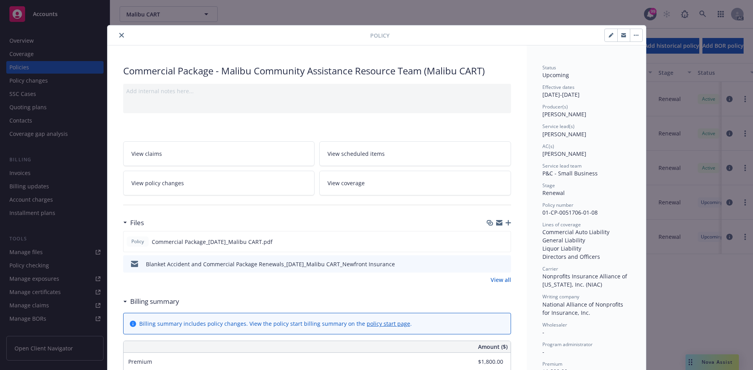 This screenshot has width=753, height=370. What do you see at coordinates (158, 183) in the screenshot?
I see `span: View policy changes` at bounding box center [158, 183].